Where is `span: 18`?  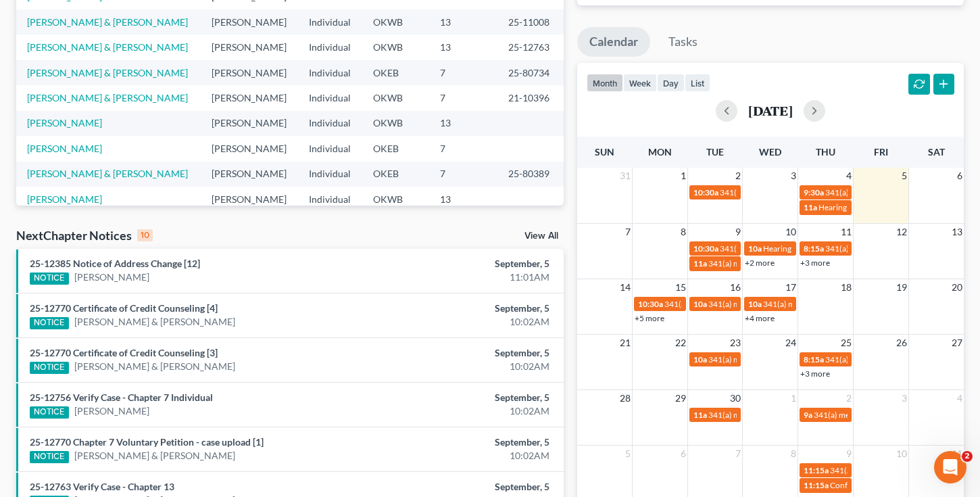 span: 18 is located at coordinates (846, 287).